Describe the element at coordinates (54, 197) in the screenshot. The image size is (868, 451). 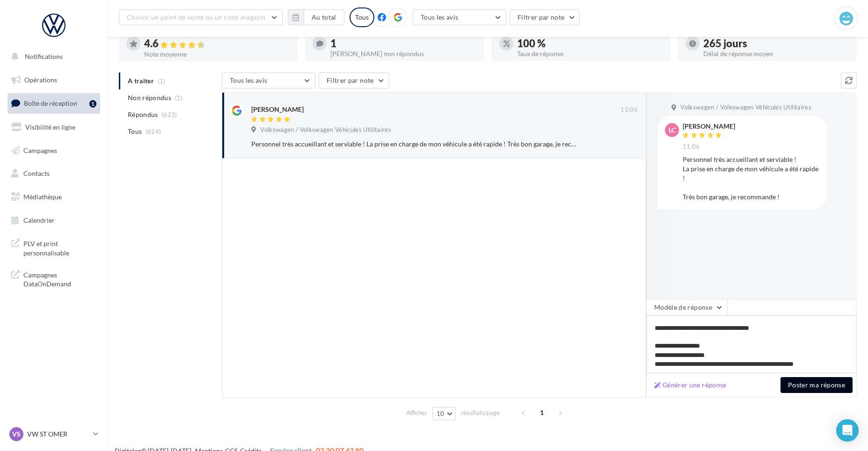
I see `a: Médiathèque` at that location.